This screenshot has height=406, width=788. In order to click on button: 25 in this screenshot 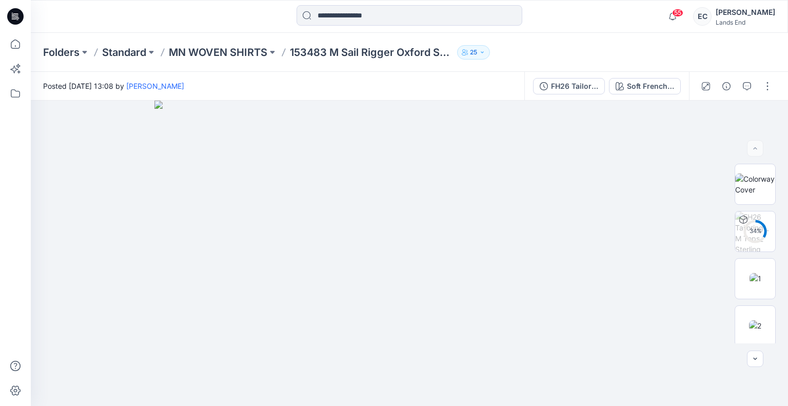, I will do `click(474, 52)`.